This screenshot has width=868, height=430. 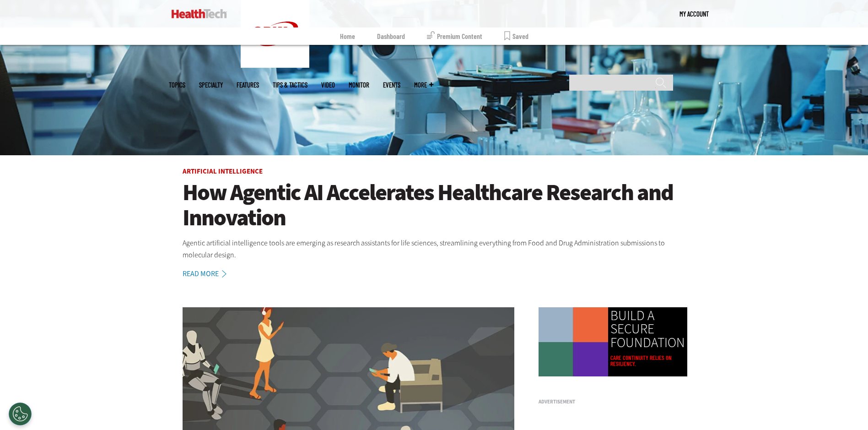 I want to click on a: BUILD A SECURE FOUNDATION, so click(x=648, y=329).